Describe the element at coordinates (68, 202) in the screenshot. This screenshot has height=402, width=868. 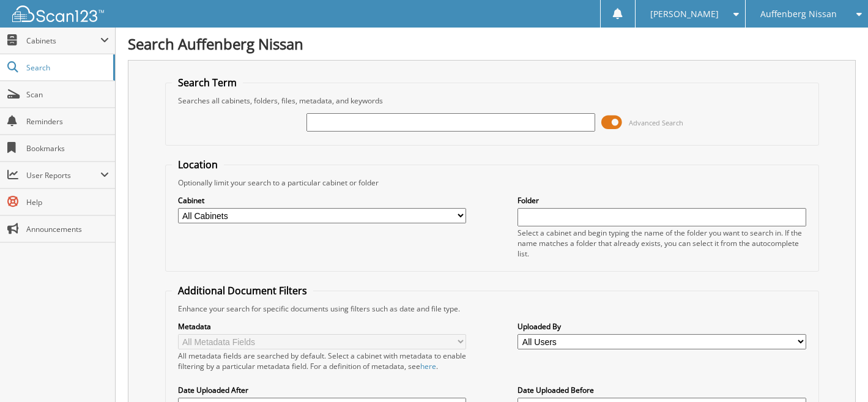
I see `span: Help` at that location.